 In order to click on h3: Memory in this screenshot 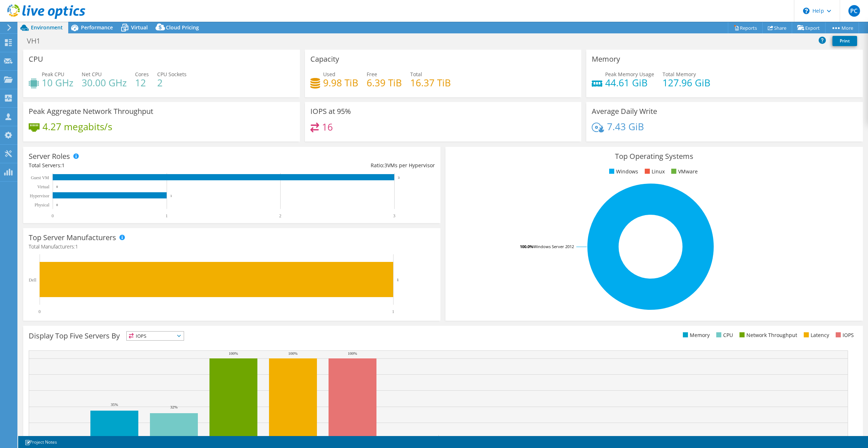, I will do `click(606, 59)`.